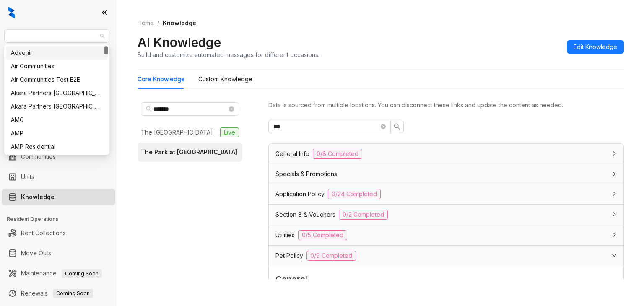 The width and height of the screenshot is (644, 306). What do you see at coordinates (28, 176) in the screenshot?
I see `a: Units` at bounding box center [28, 176].